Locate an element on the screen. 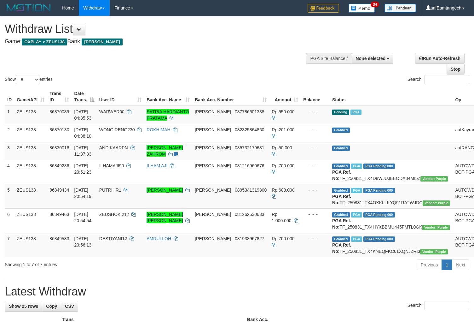  a: SATRIA HARDIANTO PRATAMA is located at coordinates (168, 115).